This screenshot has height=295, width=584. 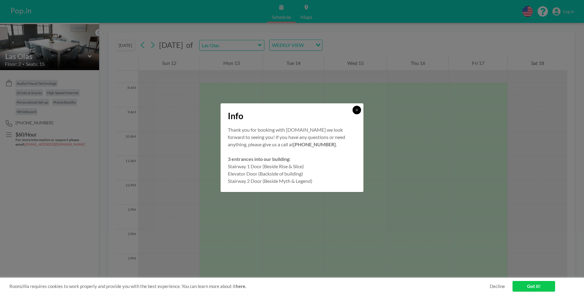 What do you see at coordinates (259, 159) in the screenshot?
I see `strong: 3 entrances into our building:` at bounding box center [259, 159].